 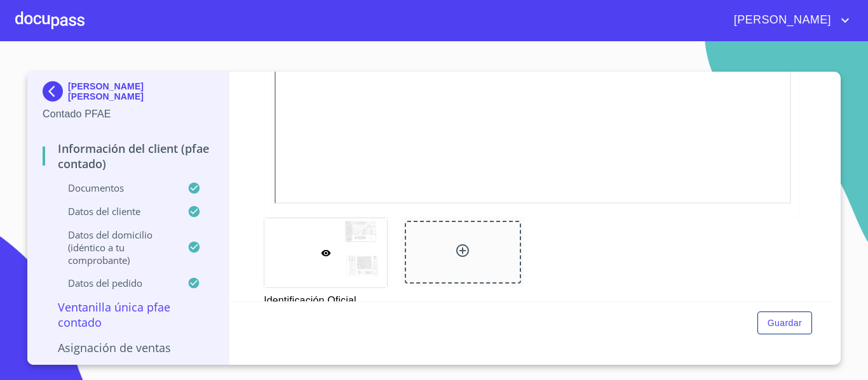 What do you see at coordinates (785, 323) in the screenshot?
I see `span: Guardar` at bounding box center [785, 323].